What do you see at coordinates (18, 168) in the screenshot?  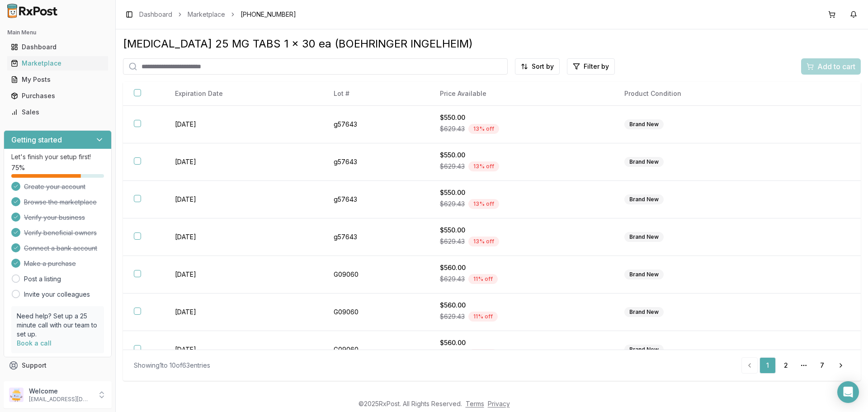 I see `span: 75 %` at bounding box center [18, 168].